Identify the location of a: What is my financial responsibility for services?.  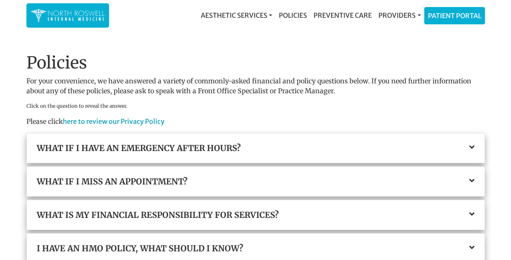
(256, 215).